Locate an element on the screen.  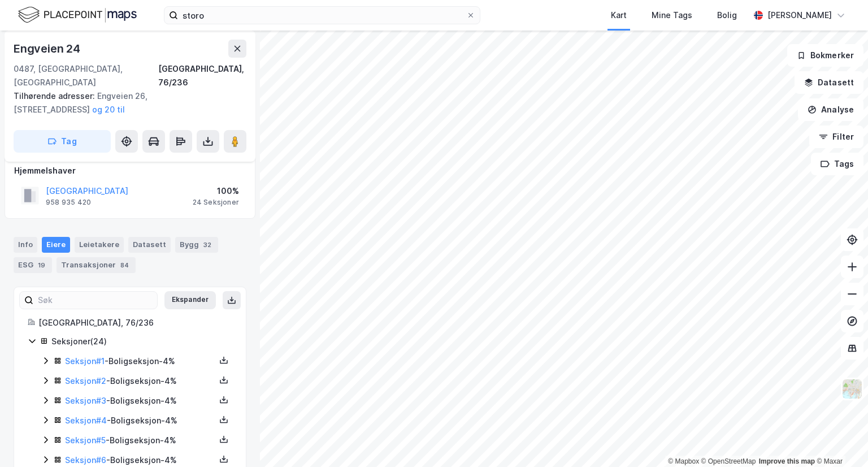
a: OpenStreetMap is located at coordinates (728, 462).